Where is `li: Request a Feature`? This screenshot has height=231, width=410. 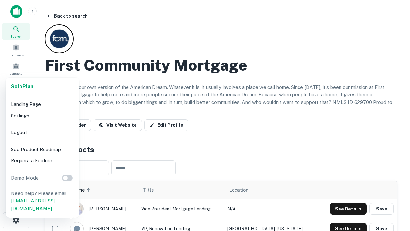 li: Request a Feature is located at coordinates (43, 160).